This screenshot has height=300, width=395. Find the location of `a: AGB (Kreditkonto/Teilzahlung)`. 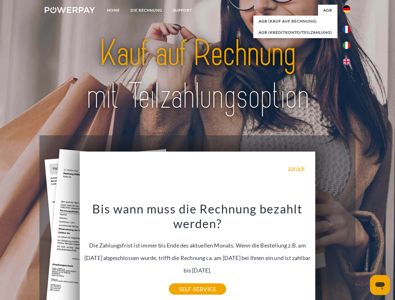

a: AGB (Kreditkonto/Teilzahlung) is located at coordinates (295, 32).